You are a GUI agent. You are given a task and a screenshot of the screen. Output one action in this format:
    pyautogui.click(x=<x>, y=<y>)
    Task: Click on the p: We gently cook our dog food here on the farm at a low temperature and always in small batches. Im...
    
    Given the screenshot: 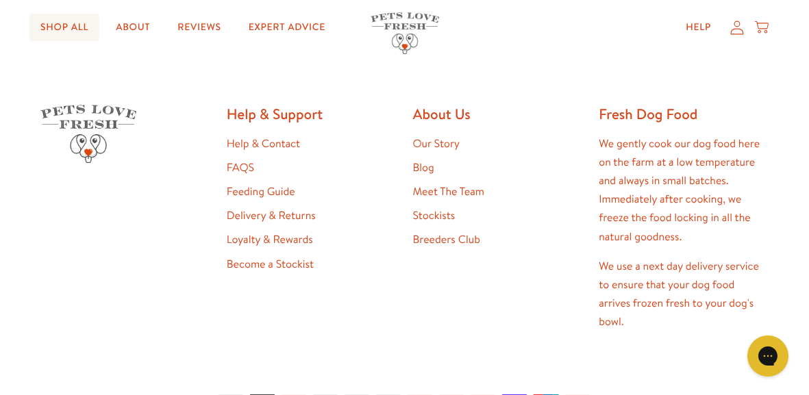 What is the action you would take?
    pyautogui.click(x=683, y=190)
    